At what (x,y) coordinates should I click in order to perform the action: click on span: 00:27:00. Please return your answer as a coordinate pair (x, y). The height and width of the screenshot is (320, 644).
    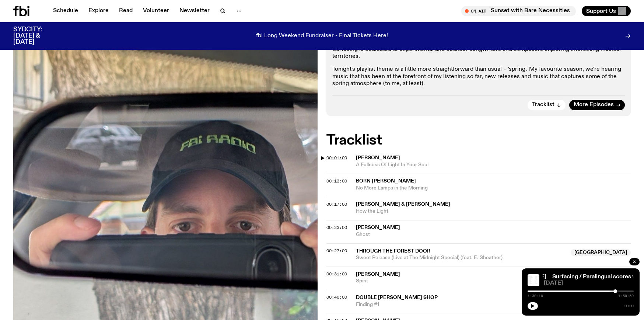
    Looking at the image, I should click on (337, 251).